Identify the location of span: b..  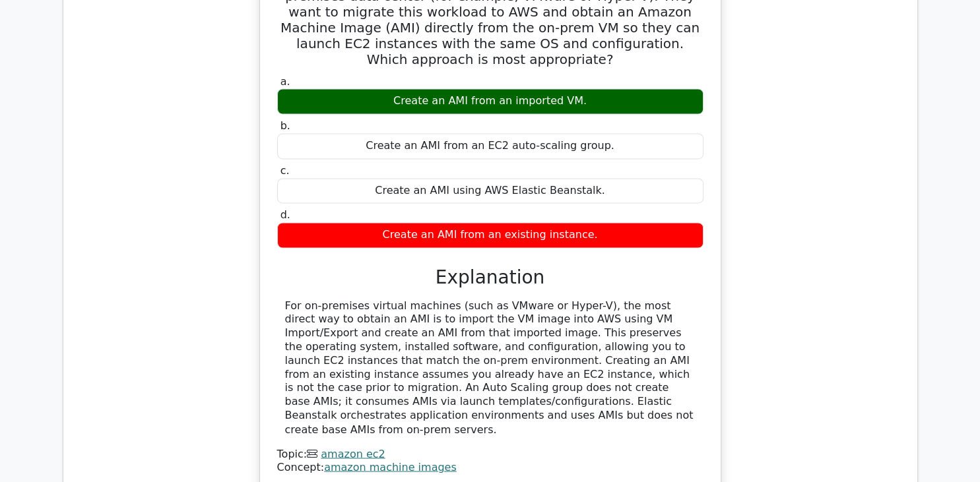
(285, 125).